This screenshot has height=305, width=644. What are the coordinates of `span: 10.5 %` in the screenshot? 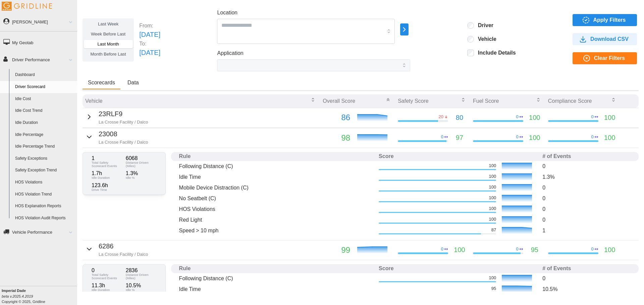 It's located at (549, 289).